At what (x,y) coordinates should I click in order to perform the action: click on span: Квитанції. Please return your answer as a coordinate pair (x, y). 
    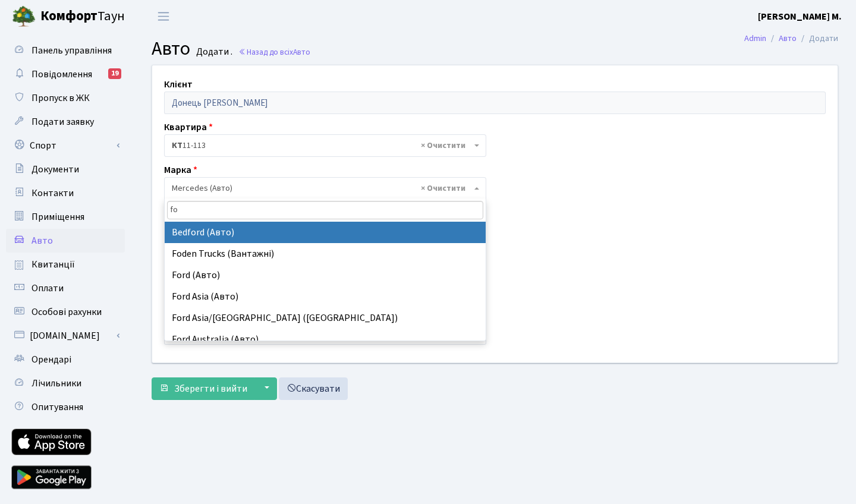
    Looking at the image, I should click on (53, 265).